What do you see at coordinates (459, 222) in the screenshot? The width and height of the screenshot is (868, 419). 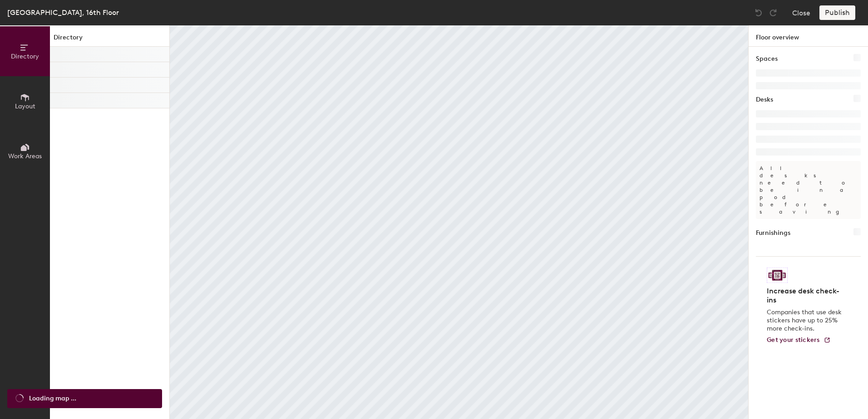 I see `canvas: Map` at bounding box center [459, 222].